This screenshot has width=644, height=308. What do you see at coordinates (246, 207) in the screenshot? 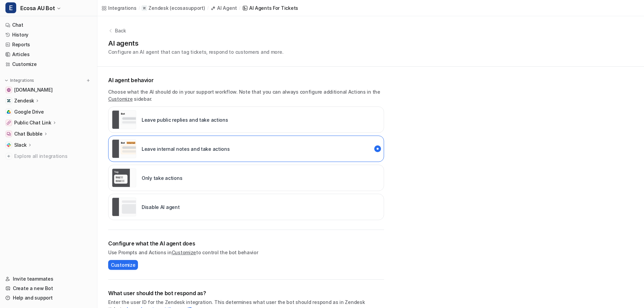
I see `div: paused::disabled` at bounding box center [246, 207].